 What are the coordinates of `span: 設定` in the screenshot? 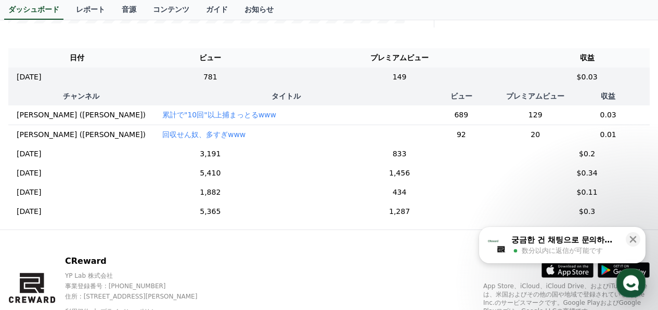 It's located at (167, 244).